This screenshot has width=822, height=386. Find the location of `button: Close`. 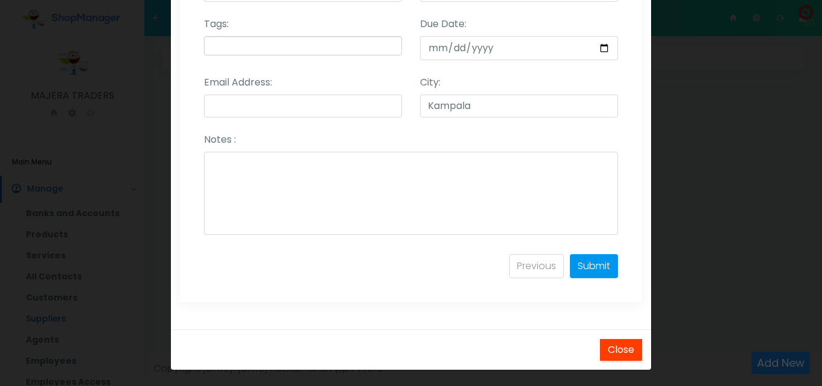

button: Close is located at coordinates (621, 350).